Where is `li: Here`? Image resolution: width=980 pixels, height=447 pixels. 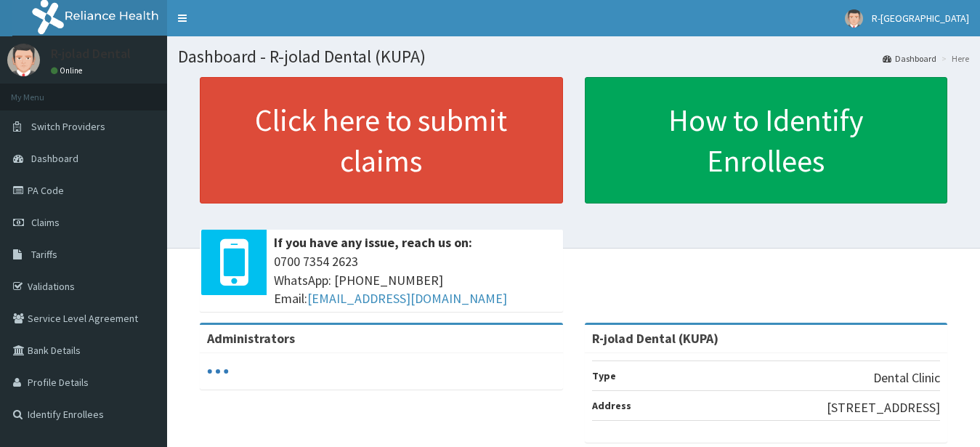 li: Here is located at coordinates (953, 58).